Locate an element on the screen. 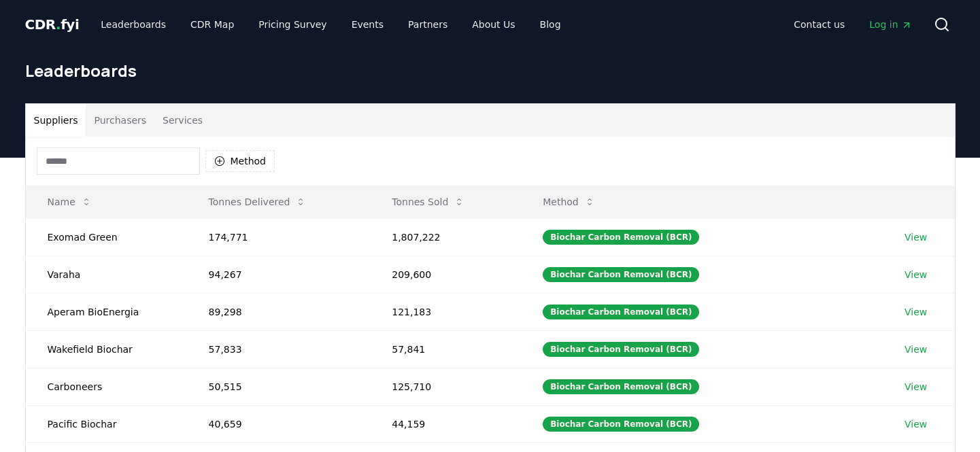  button: Tonnes Delivered is located at coordinates (258, 202).